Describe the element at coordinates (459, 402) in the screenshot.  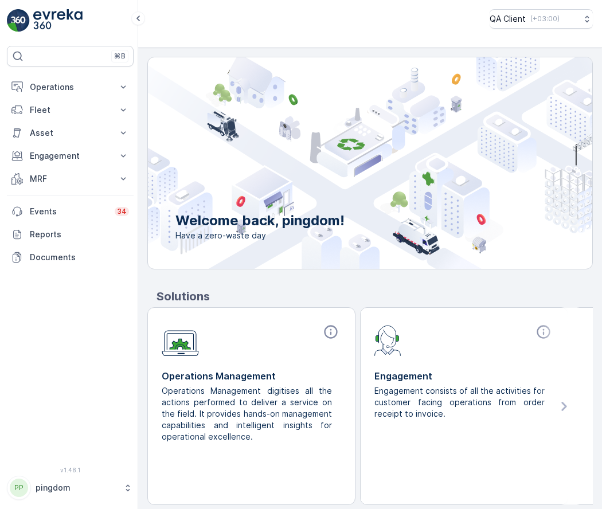
I see `p: Engagement consists of all the activities for customer facing operations from order receipt to in...` at that location.